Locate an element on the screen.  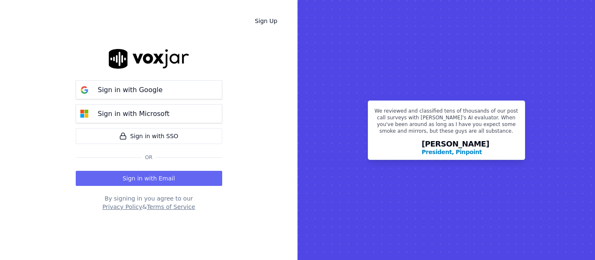
p: Sign in with Google is located at coordinates (130, 90).